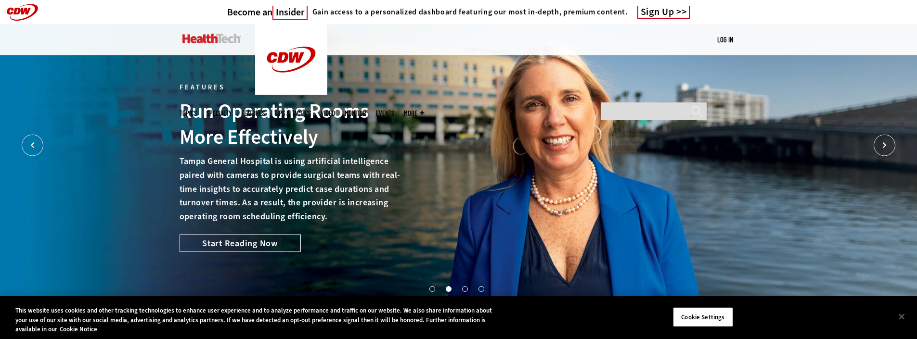 This screenshot has height=339, width=917. Describe the element at coordinates (725, 39) in the screenshot. I see `a: Log in` at that location.